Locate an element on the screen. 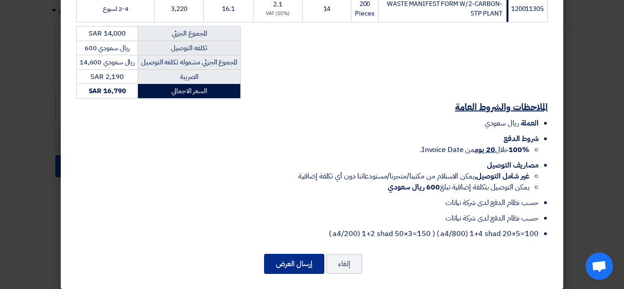 This screenshot has height=289, width=624. strong: غير شامل التوصيل, is located at coordinates (502, 176).